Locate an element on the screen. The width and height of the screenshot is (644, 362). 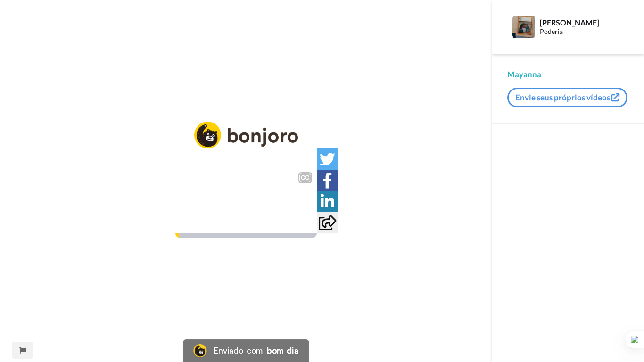
button: Envie seus próprios vídeos is located at coordinates (567, 97).